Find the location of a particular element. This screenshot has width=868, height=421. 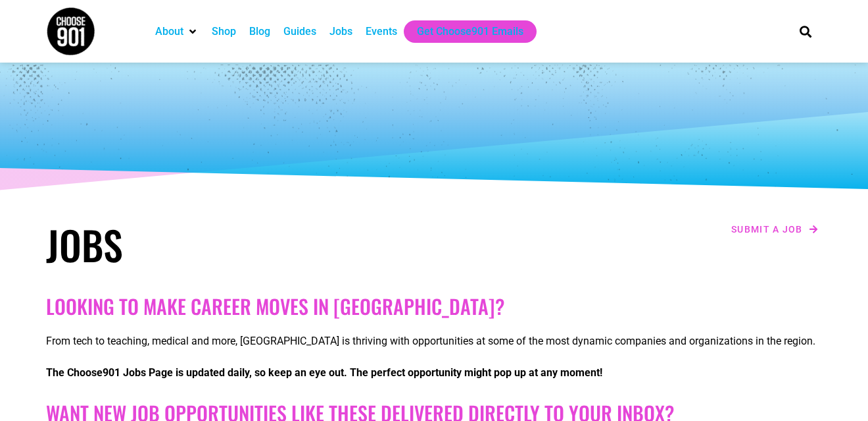

a: Get Choose901 Emails is located at coordinates (470, 32).